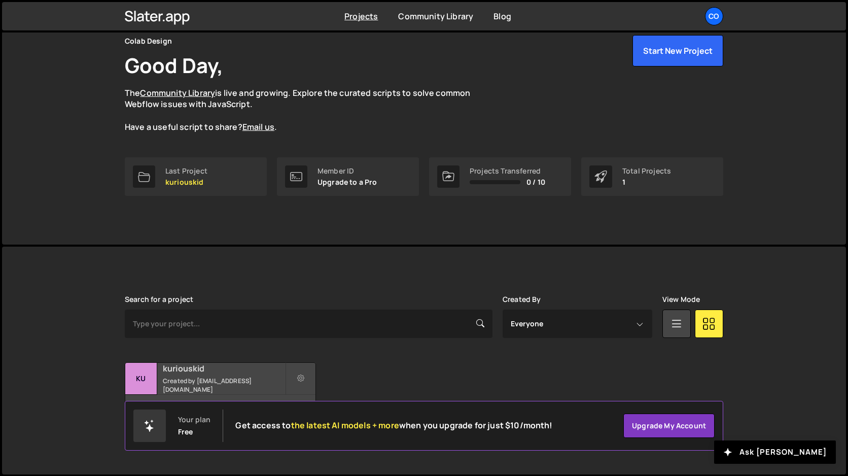 The image size is (848, 476). Describe the element at coordinates (647, 182) in the screenshot. I see `p: 1` at that location.